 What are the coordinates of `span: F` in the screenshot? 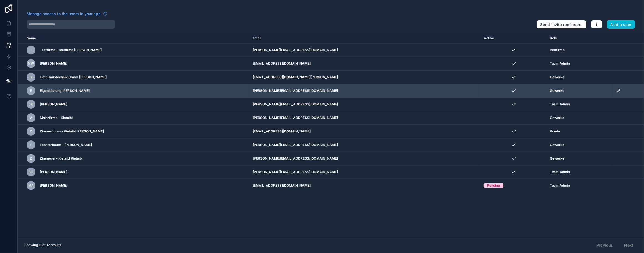 It's located at (31, 145).